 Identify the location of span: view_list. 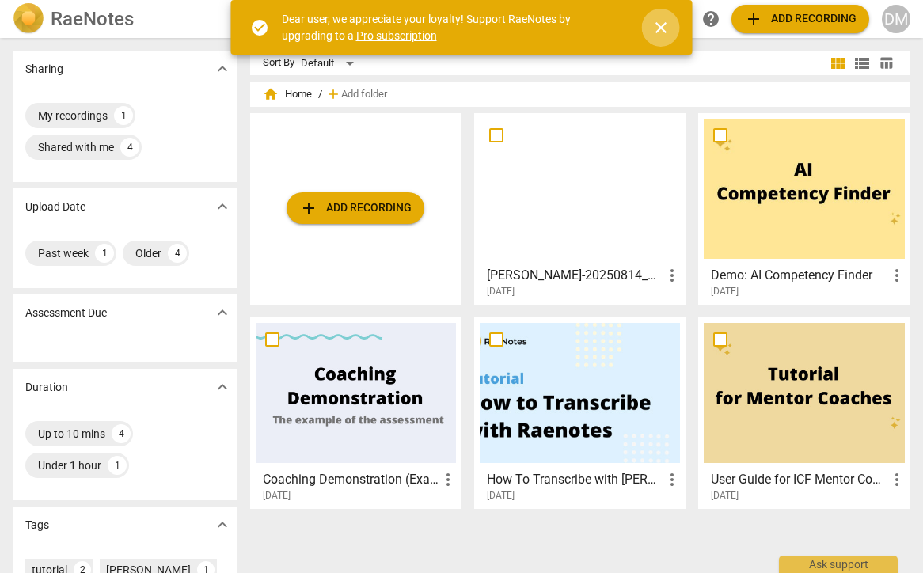
(862, 63).